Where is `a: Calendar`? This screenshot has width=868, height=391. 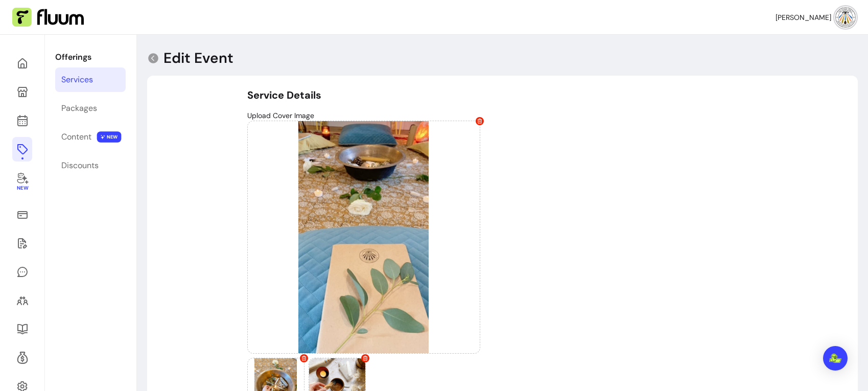
a: Calendar is located at coordinates (22, 121).